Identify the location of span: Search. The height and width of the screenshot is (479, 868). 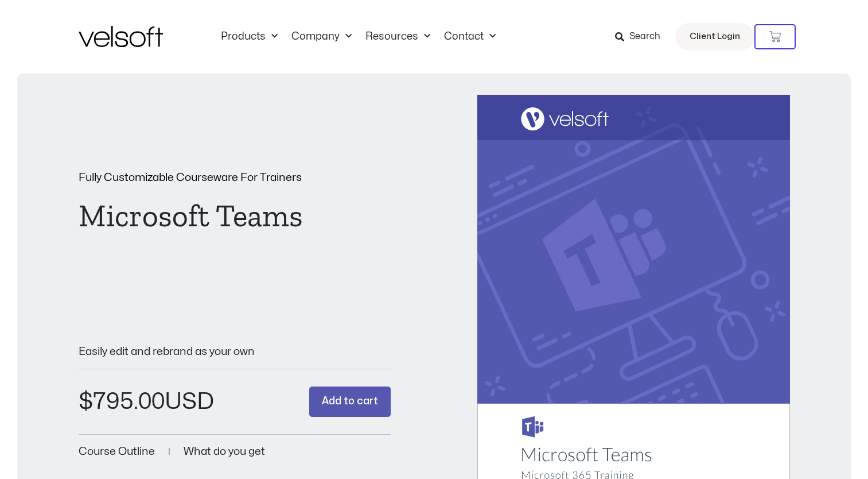
(645, 37).